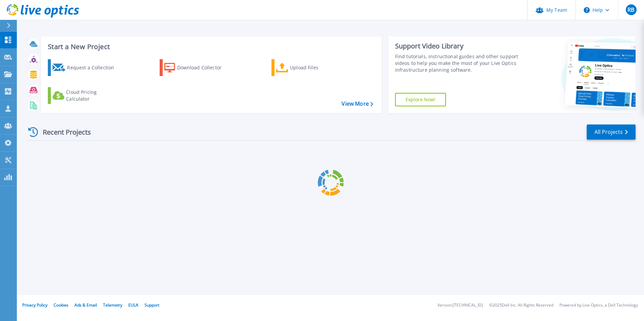 The image size is (644, 321). What do you see at coordinates (599, 306) in the screenshot?
I see `li: Powered by Live Optics, a Dell Technology` at bounding box center [599, 306].